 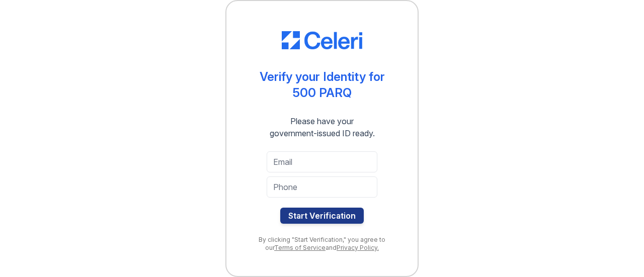 What do you see at coordinates (322, 85) in the screenshot?
I see `div: Verify your Identity for 500 PARQ` at bounding box center [322, 85].